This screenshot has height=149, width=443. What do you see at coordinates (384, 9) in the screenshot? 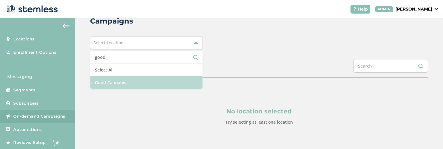
I see `div: ADMIN` at bounding box center [384, 9].